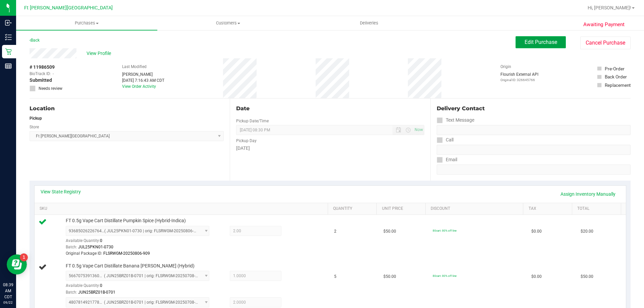 The image size is (644, 308). What do you see at coordinates (533, 109) in the screenshot?
I see `div: Delivery Contact` at bounding box center [533, 109].